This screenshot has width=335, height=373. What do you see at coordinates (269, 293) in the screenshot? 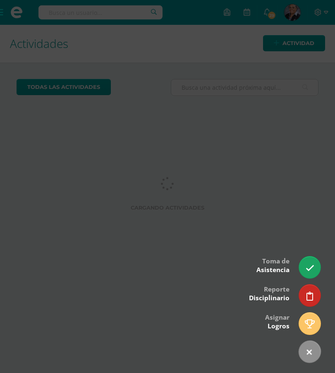
I see `div: Reporte` at bounding box center [269, 293].